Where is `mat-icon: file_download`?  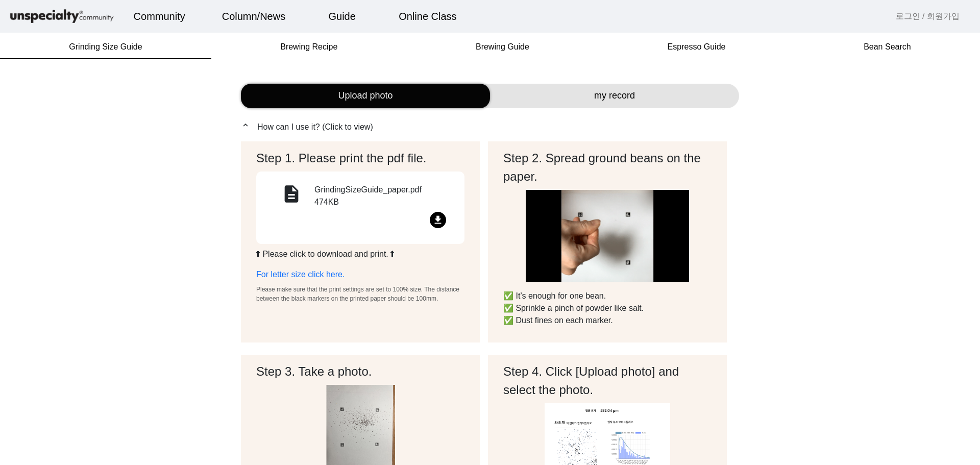
mat-icon: file_download is located at coordinates (438, 220).